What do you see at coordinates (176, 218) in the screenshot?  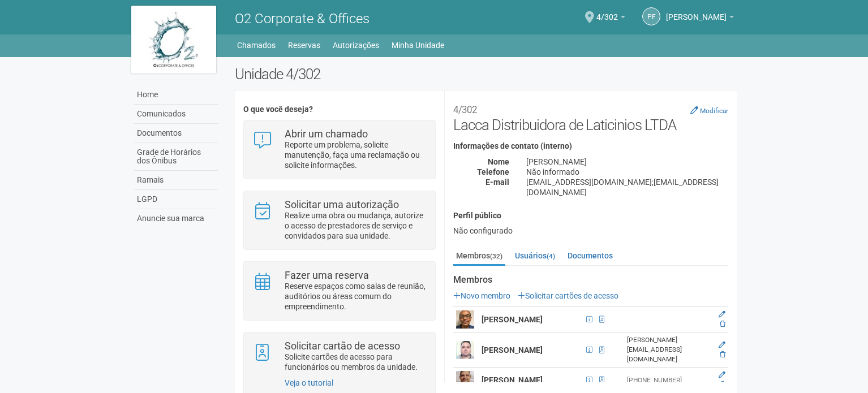 I see `a: Anuncie sua marca` at bounding box center [176, 218].